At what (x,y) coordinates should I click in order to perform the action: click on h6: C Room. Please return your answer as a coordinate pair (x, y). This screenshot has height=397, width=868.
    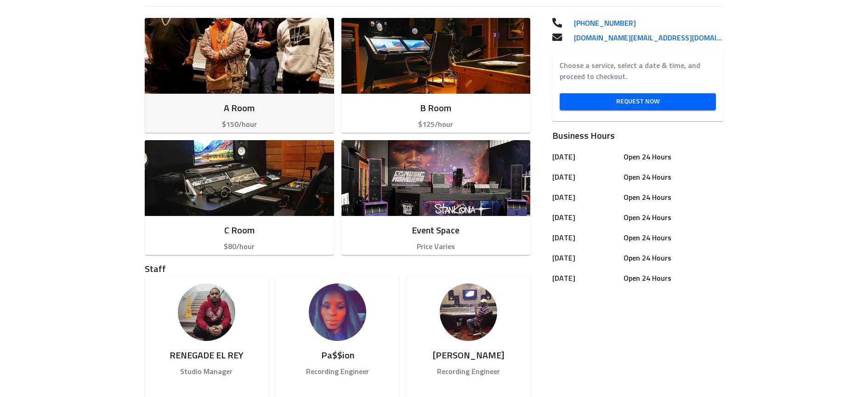
    Looking at the image, I should click on (239, 231).